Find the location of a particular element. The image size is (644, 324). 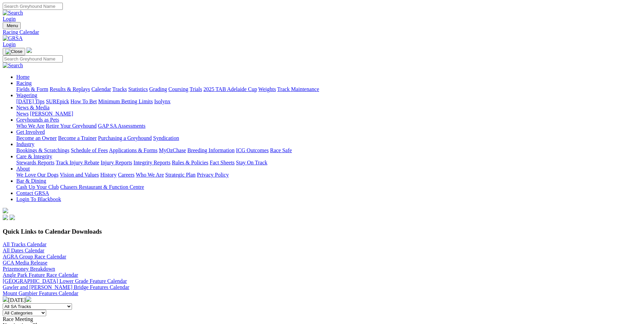

a: AGRA Group Race Calendar is located at coordinates (34, 256).